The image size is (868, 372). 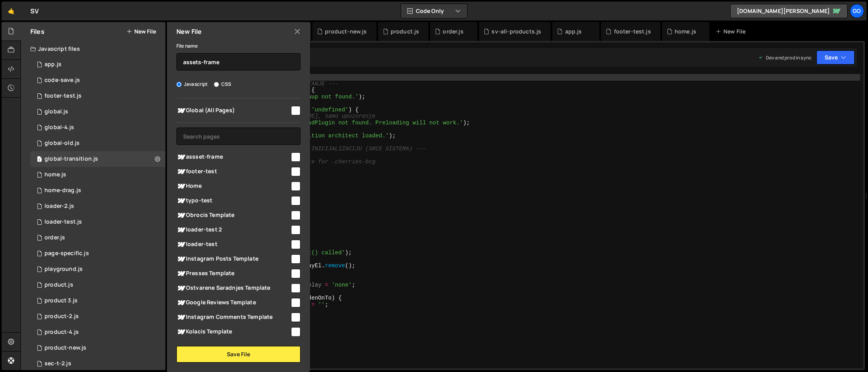 What do you see at coordinates (97, 190) in the screenshot?
I see `div: 14248/40457.js` at bounding box center [97, 190].